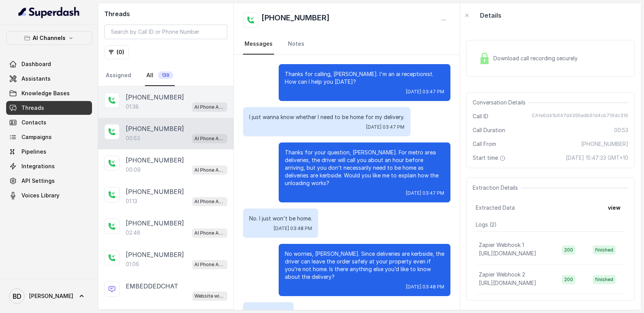 Image resolution: width=644 pixels, height=313 pixels. I want to click on span: API Settings, so click(38, 181).